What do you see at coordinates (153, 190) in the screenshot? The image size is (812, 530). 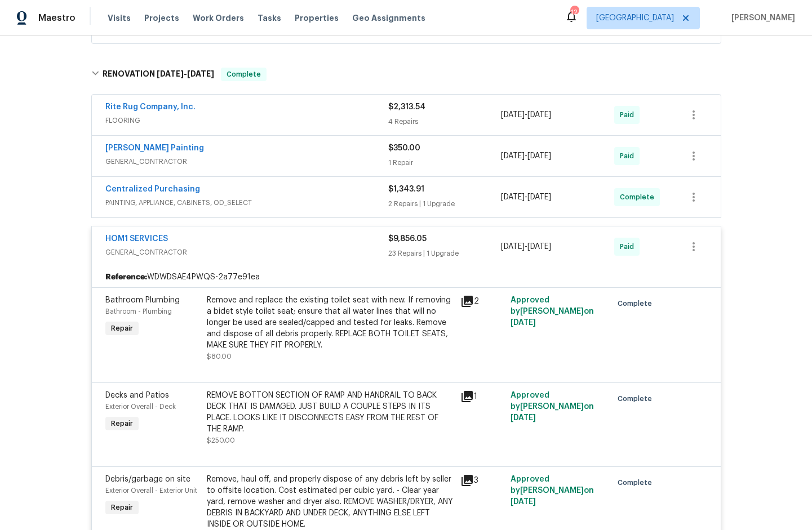 I see `a: Centralized Purchasing` at bounding box center [153, 190].